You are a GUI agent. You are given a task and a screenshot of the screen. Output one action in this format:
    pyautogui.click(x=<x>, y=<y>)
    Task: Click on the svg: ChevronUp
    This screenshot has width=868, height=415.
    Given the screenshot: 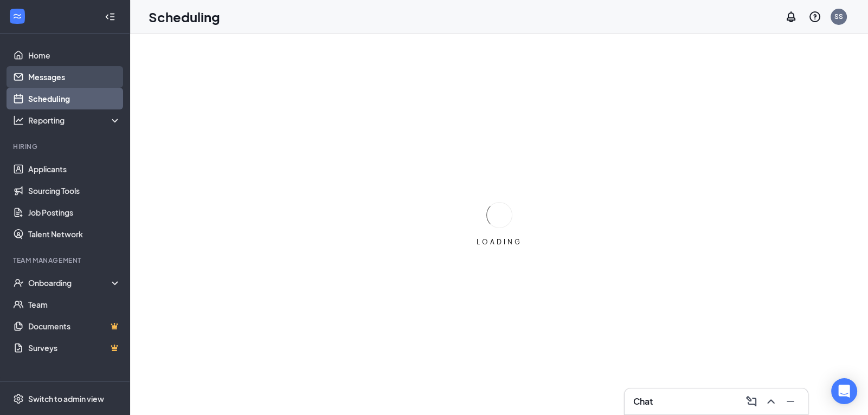 What is the action you would take?
    pyautogui.click(x=771, y=402)
    